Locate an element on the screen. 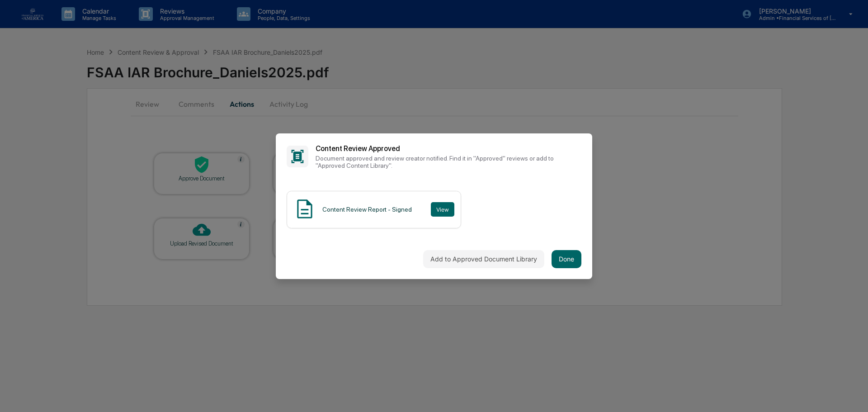  p: Document approved and review creator notified. Find it in "Approved" reviews or add to "Approved ... is located at coordinates (449, 162).